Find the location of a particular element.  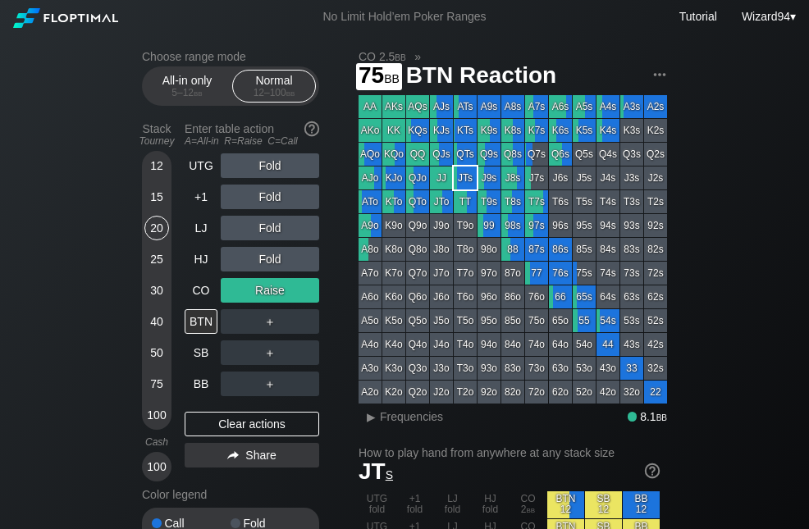

div: 85s is located at coordinates (584, 249).